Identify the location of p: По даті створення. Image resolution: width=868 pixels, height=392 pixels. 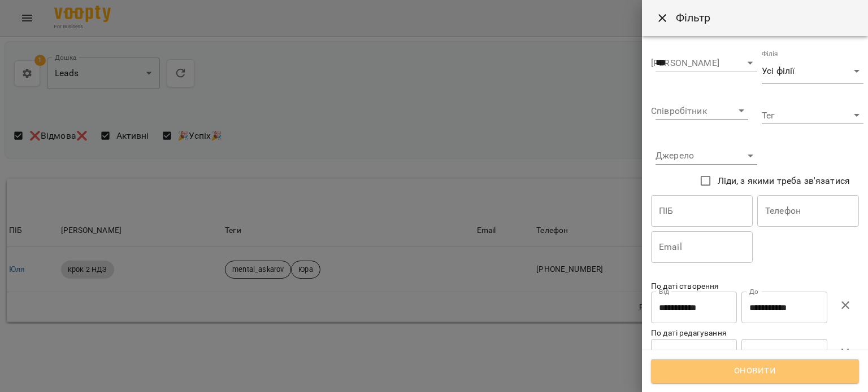
(755, 287).